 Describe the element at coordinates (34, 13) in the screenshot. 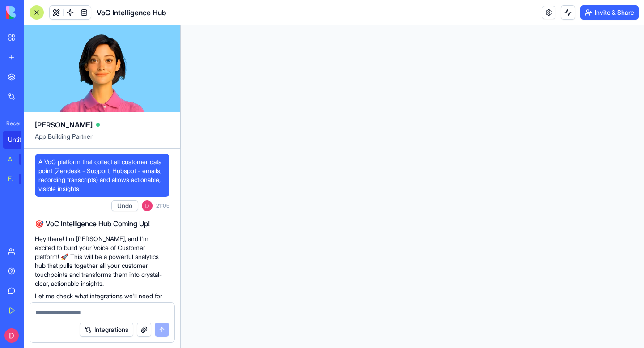

I see `img: logo` at that location.